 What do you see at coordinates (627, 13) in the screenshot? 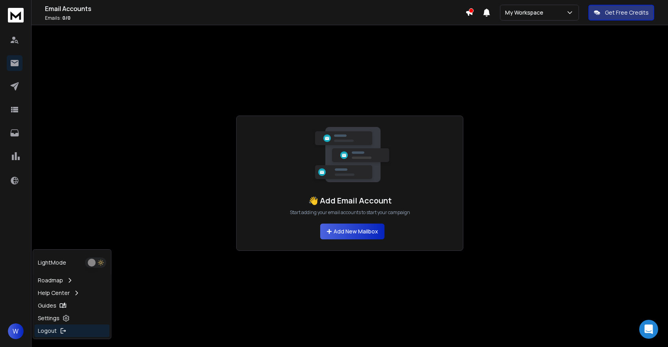
I see `p: Get Free Credits` at bounding box center [627, 13].